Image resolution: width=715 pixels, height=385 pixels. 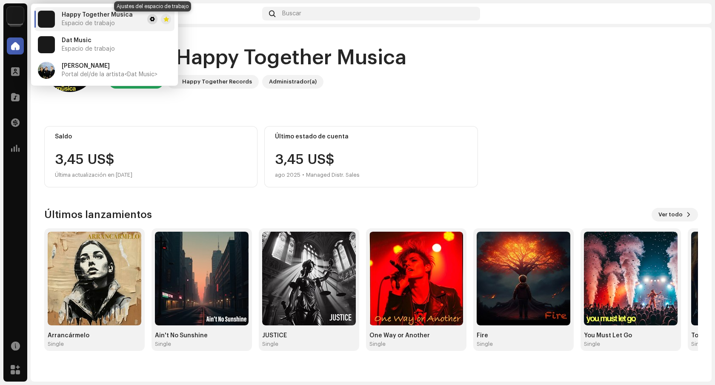 I want to click on span: Dat Music, so click(x=77, y=40).